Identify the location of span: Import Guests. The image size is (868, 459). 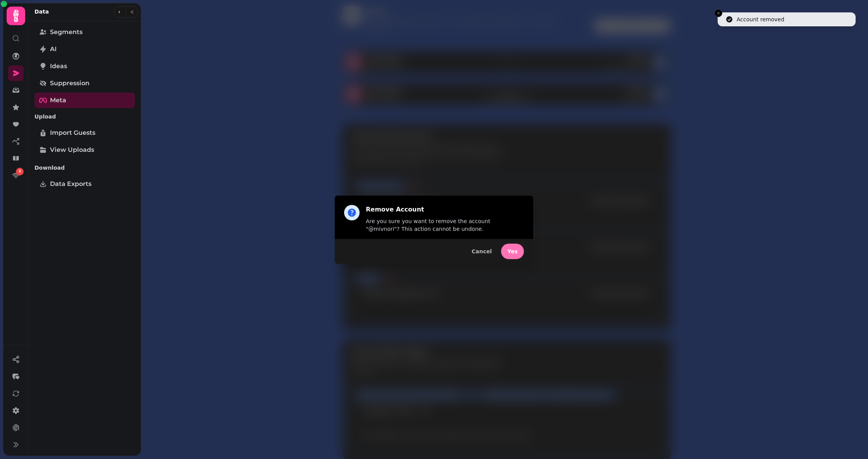
(72, 133).